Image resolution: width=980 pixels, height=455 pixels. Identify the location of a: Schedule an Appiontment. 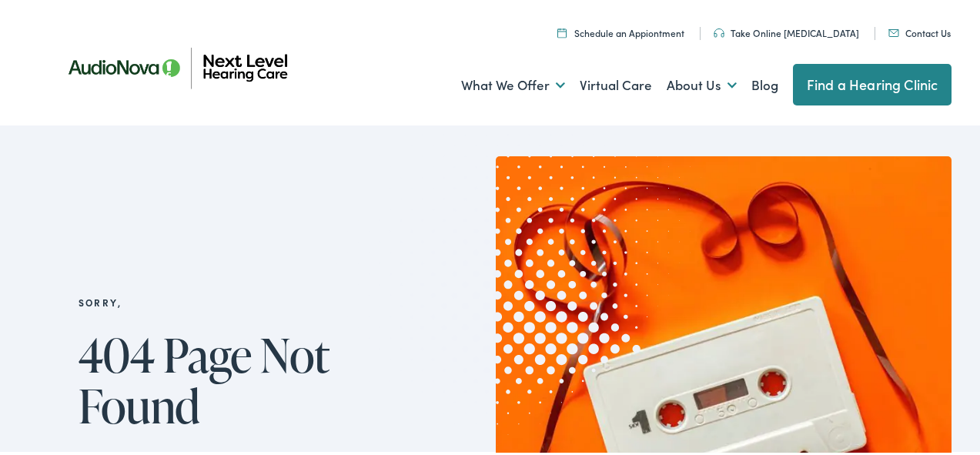
(620, 30).